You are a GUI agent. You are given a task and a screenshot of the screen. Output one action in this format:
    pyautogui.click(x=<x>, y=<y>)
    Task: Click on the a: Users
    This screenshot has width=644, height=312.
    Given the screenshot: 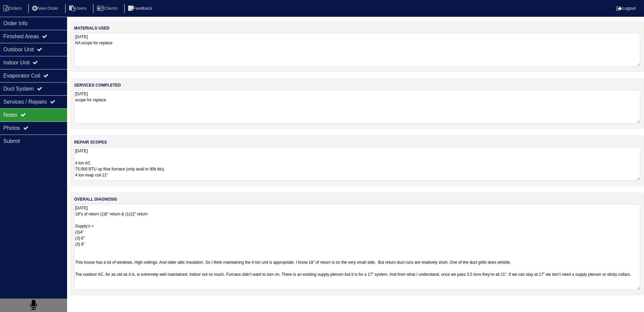 What is the action you would take?
    pyautogui.click(x=79, y=8)
    